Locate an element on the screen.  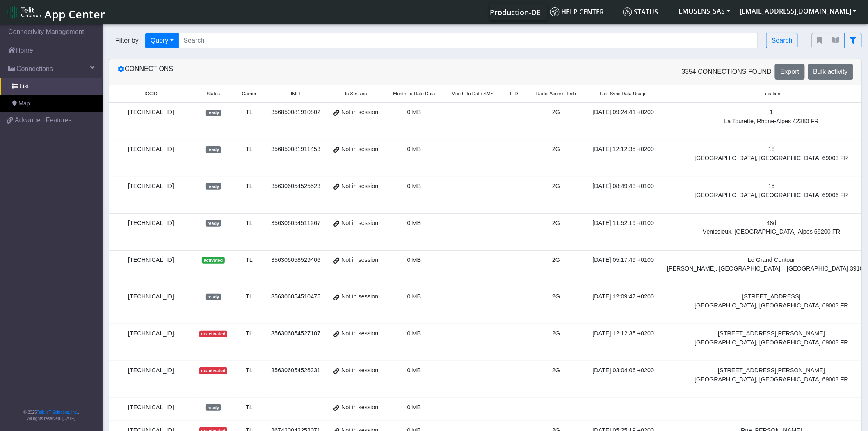
div: Connections is located at coordinates (299, 72).